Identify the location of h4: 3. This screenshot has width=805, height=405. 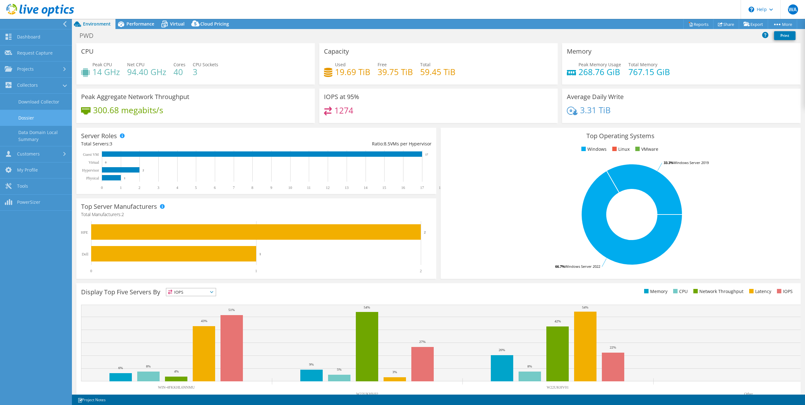
(205, 72).